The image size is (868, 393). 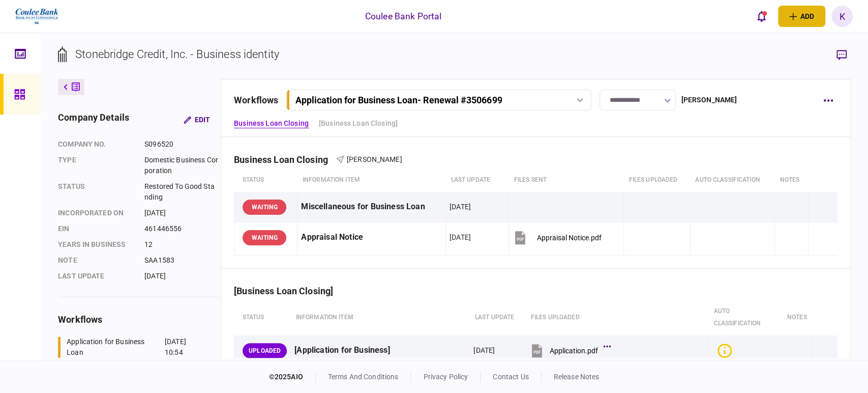 I want to click on div: [Business Loan Closing], so click(x=287, y=291).